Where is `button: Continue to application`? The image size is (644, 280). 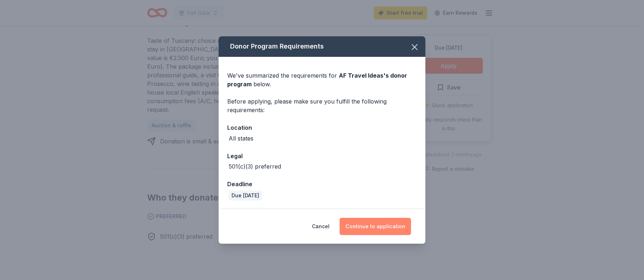 button: Continue to application is located at coordinates (375, 226).